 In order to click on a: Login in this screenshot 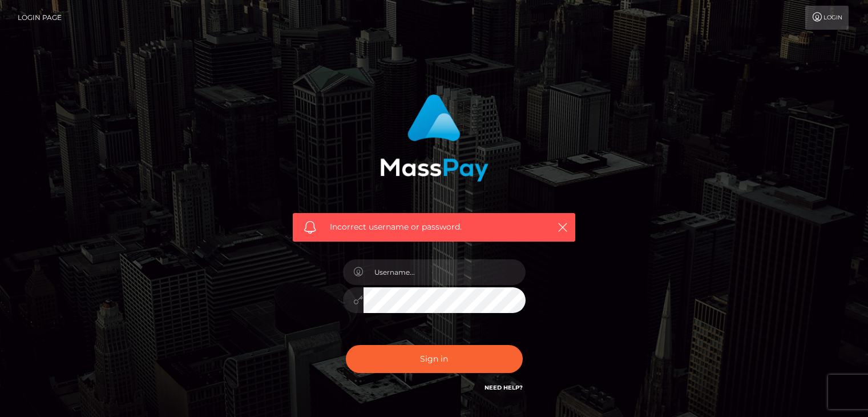, I will do `click(827, 18)`.